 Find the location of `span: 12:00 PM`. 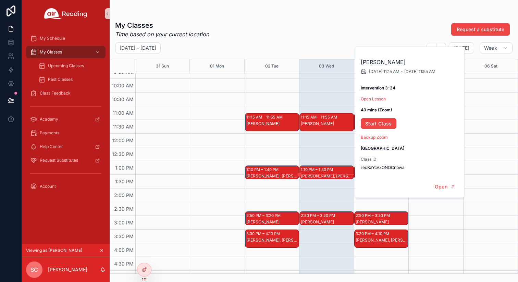

span: 12:00 PM is located at coordinates (123, 140).